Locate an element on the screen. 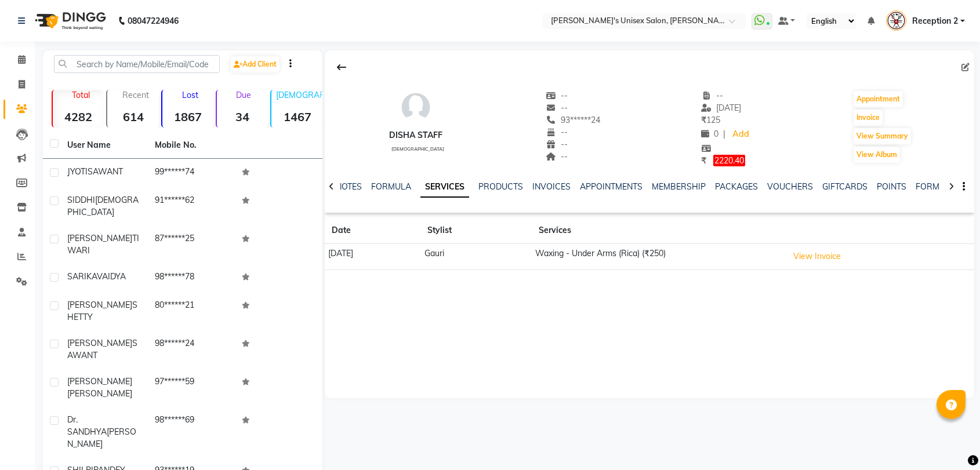 Image resolution: width=980 pixels, height=470 pixels. a: INVOICES is located at coordinates (551, 187).